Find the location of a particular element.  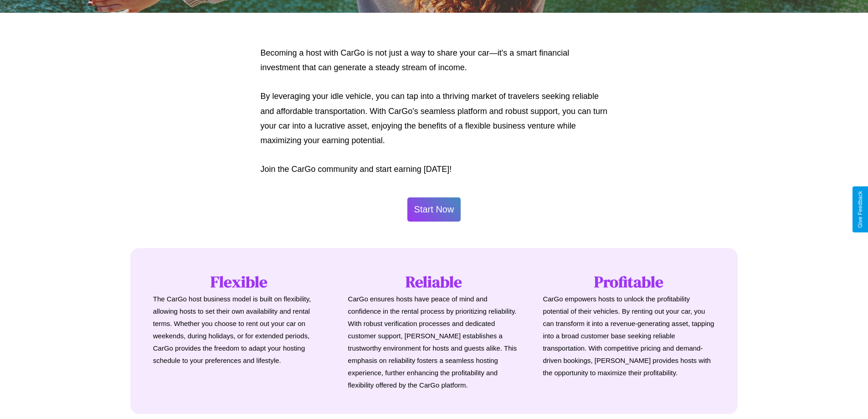

h1: Reliable is located at coordinates (434, 282).